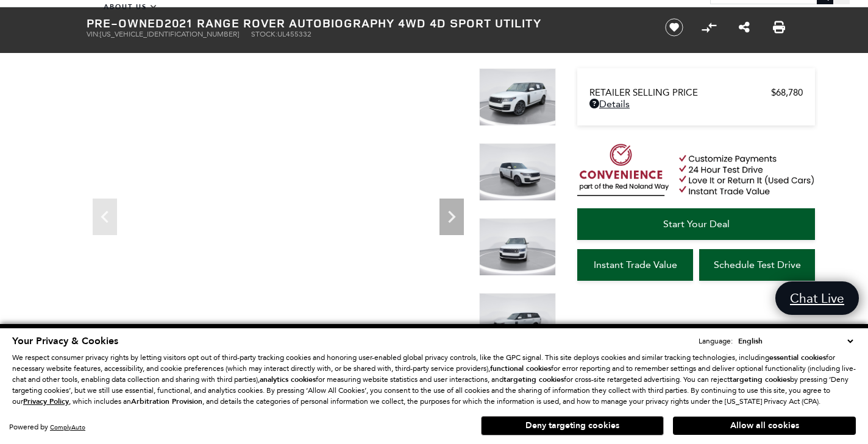 This screenshot has width=868, height=444. What do you see at coordinates (674, 28) in the screenshot?
I see `button: Save vehicle` at bounding box center [674, 28].